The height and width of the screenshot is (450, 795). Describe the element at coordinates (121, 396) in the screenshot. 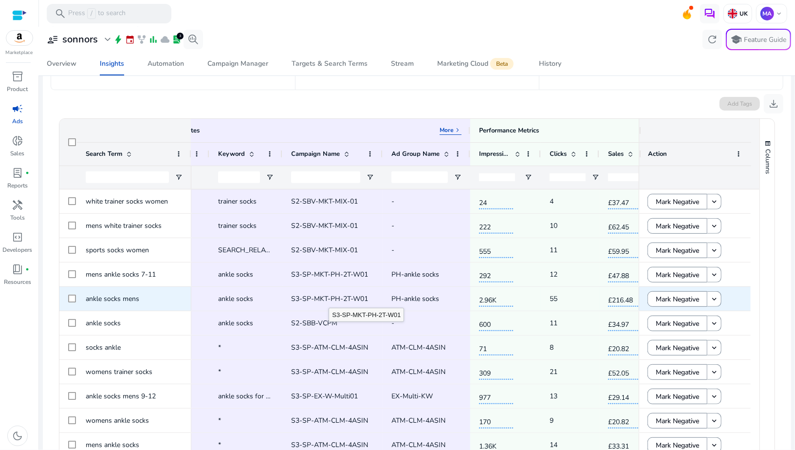

I see `span: ankle socks mens 9-12` at that location.